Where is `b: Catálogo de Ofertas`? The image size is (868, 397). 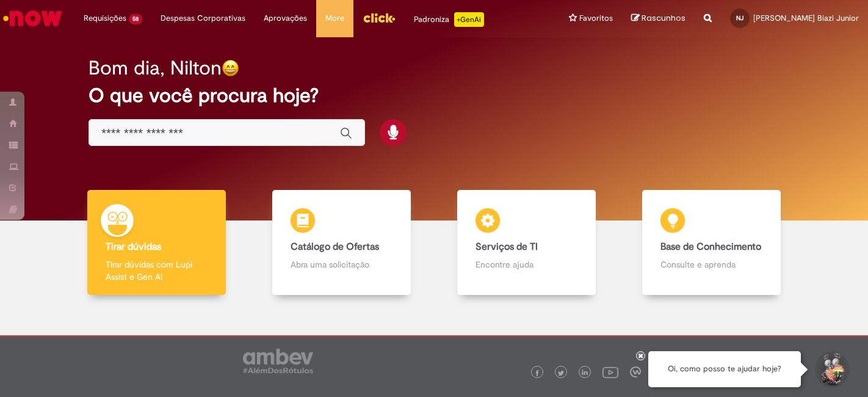 b: Catálogo de Ofertas is located at coordinates (335, 247).